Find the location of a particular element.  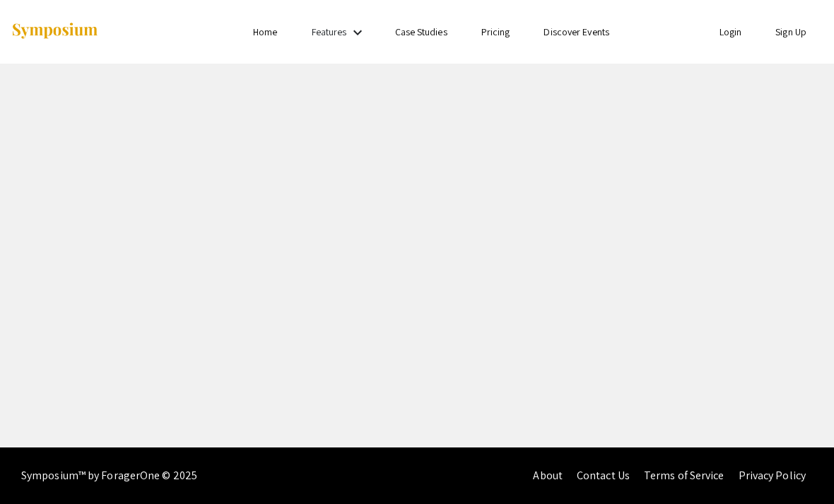

a: About is located at coordinates (548, 475).